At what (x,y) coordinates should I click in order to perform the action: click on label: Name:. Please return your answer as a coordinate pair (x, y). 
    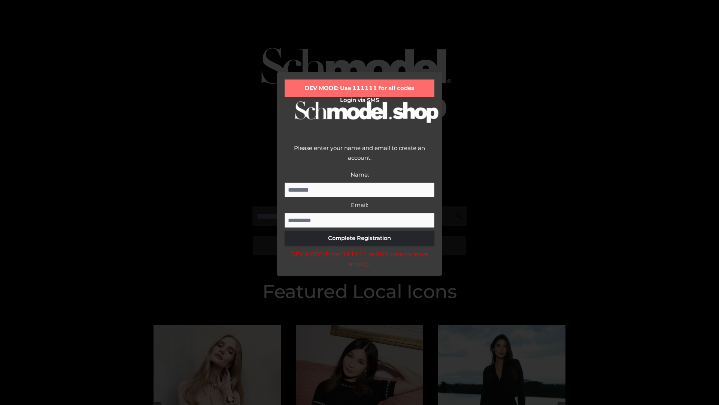
    Looking at the image, I should click on (360, 174).